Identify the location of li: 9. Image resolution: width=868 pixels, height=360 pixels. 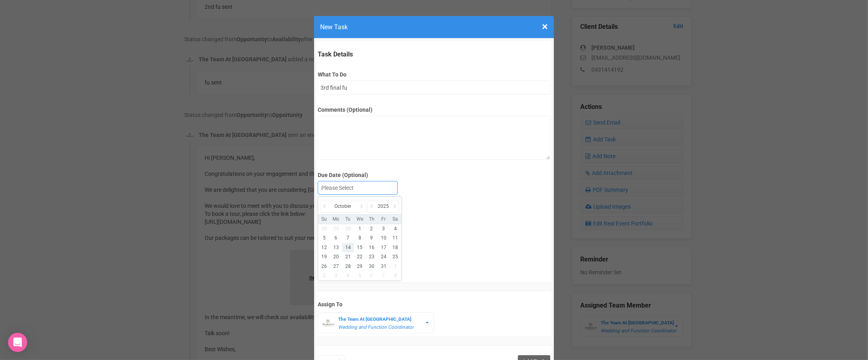
(371, 237).